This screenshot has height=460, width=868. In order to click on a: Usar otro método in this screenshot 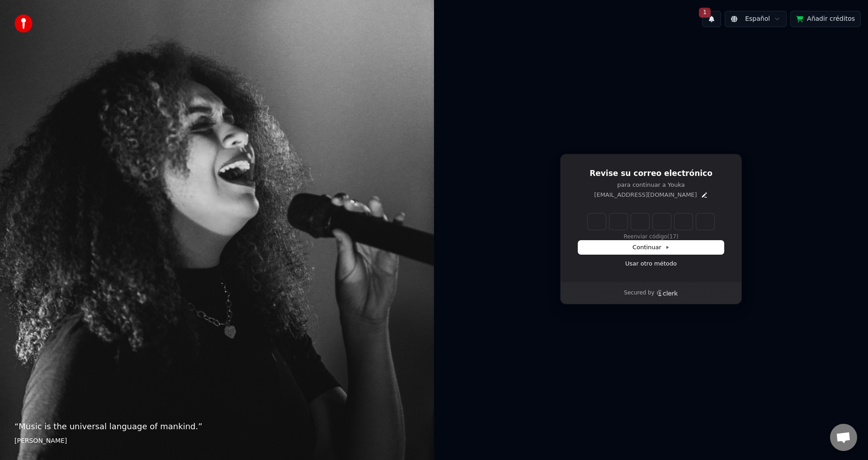, I will do `click(651, 264)`.